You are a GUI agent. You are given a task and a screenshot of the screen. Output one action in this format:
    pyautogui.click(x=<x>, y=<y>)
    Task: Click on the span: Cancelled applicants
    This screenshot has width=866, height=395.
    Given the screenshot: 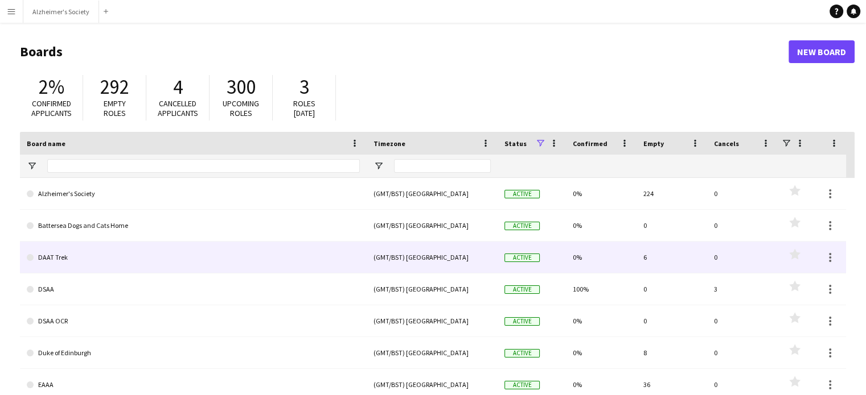 What is the action you would take?
    pyautogui.click(x=178, y=108)
    